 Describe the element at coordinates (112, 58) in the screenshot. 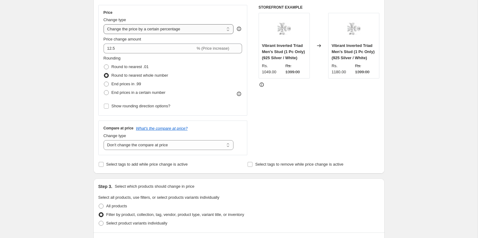

I see `span: Rounding` at that location.